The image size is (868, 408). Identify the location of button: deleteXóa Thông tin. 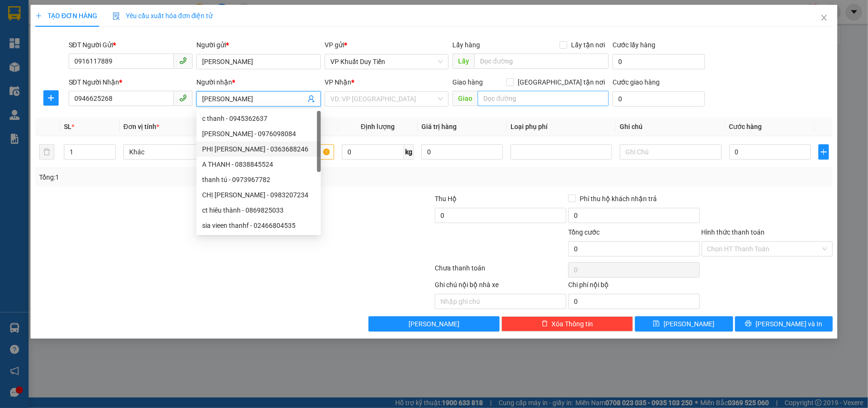
(567, 324).